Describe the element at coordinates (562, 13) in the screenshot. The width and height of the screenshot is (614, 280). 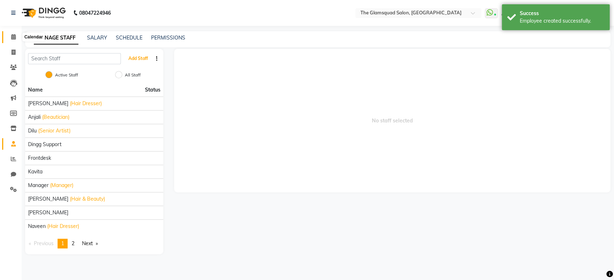
I see `div: Success` at that location.